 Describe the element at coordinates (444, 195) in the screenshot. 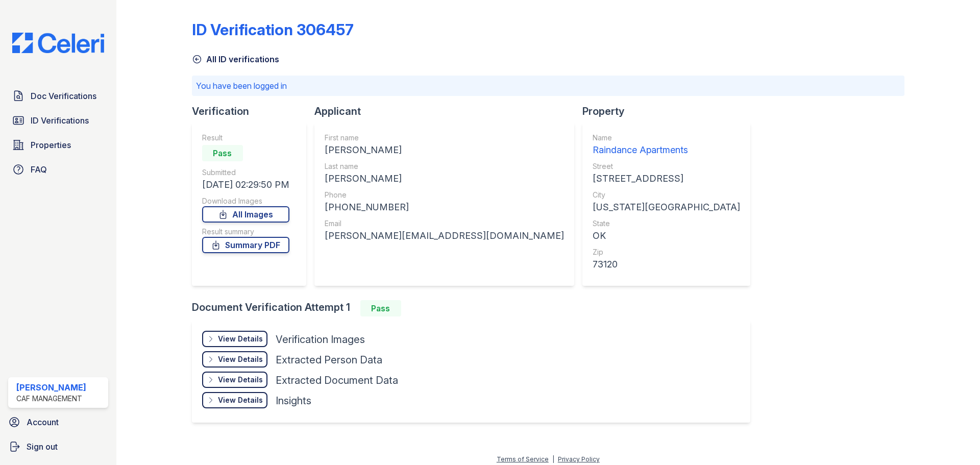

I see `div: Phone` at that location.